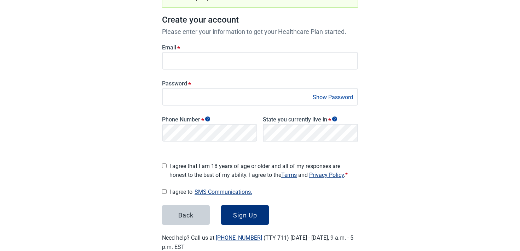  I want to click on h1: Create your account, so click(260, 20).